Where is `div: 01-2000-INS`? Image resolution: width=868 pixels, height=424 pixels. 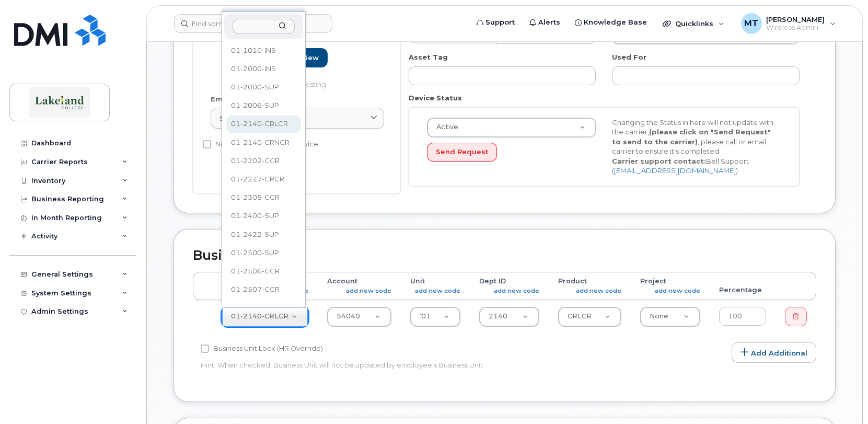
div: 01-2000-INS is located at coordinates (263, 68).